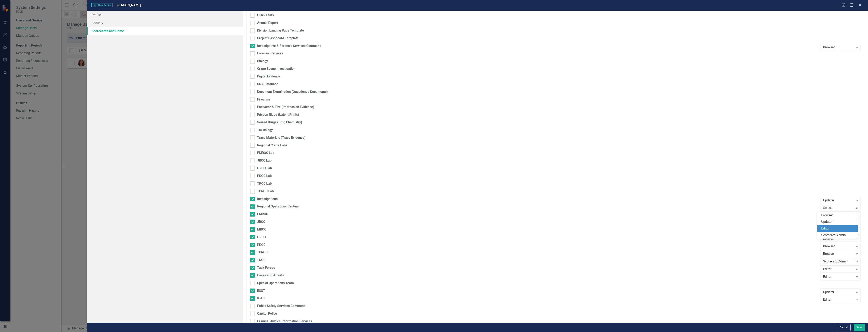  What do you see at coordinates (264, 100) in the screenshot?
I see `div: Firearms` at bounding box center [264, 100].